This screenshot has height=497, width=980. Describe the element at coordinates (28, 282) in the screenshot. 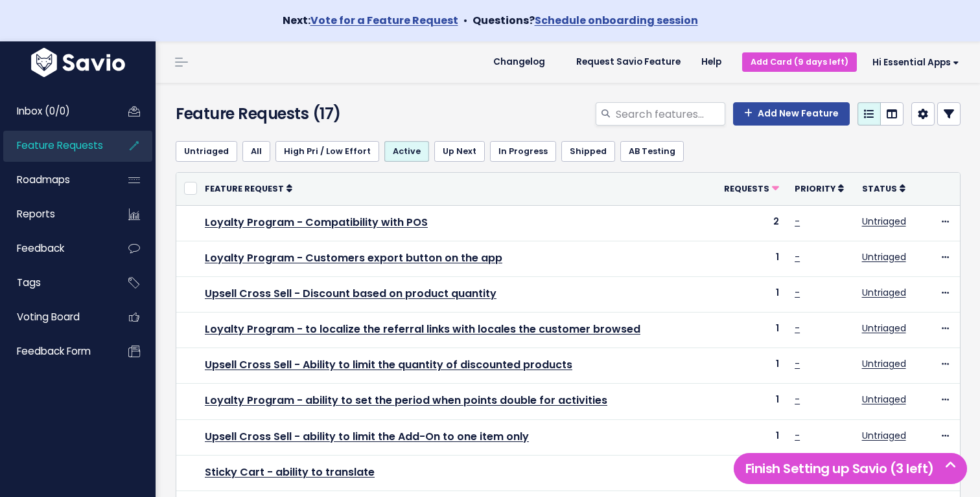

I see `span: Tags` at that location.